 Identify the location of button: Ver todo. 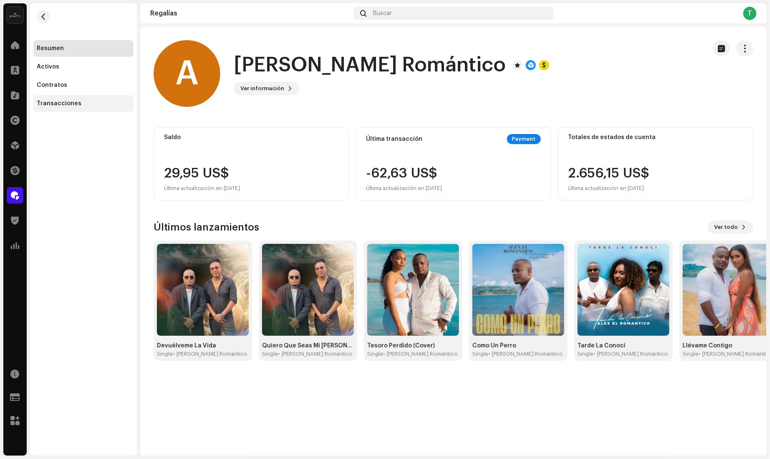
(730, 227).